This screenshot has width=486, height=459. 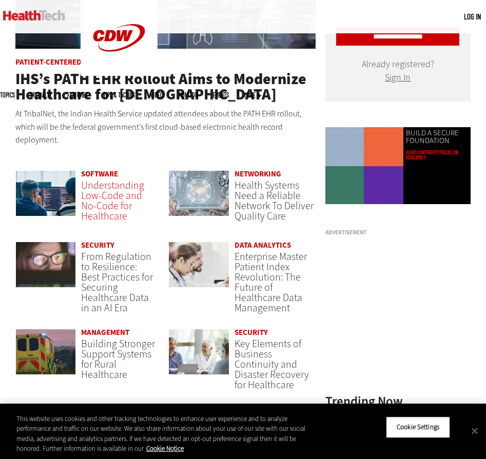 What do you see at coordinates (46, 198) in the screenshot?
I see `a: Coworkers coding` at bounding box center [46, 198].